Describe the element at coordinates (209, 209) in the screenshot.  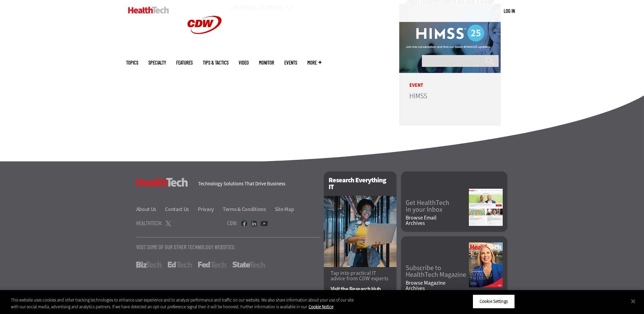
I see `a: Privacy` at that location.